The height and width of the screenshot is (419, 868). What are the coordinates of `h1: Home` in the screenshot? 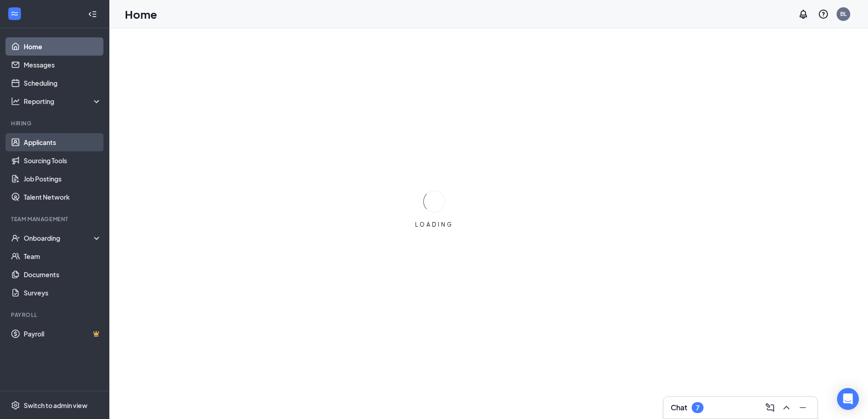 It's located at (141, 14).